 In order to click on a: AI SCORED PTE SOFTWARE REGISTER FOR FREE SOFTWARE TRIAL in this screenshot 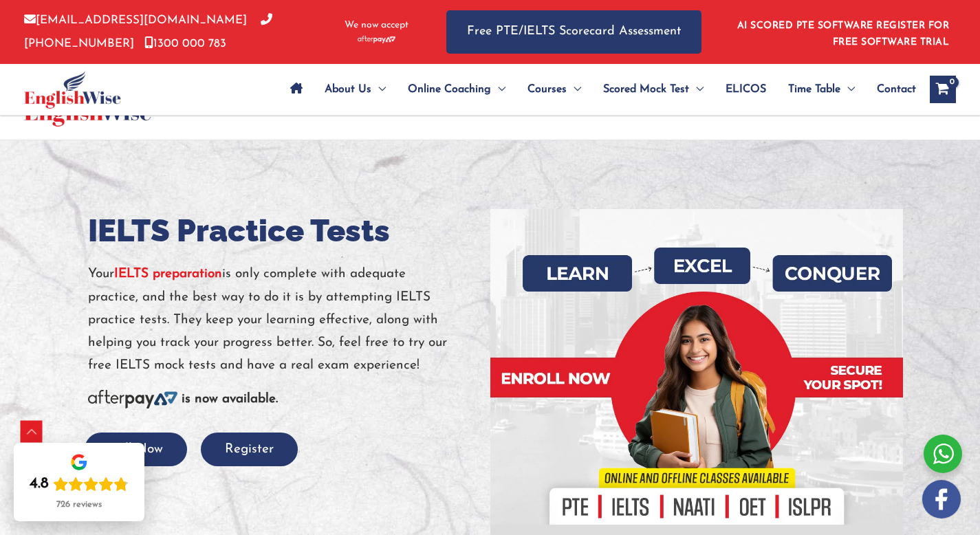, I will do `click(843, 34)`.